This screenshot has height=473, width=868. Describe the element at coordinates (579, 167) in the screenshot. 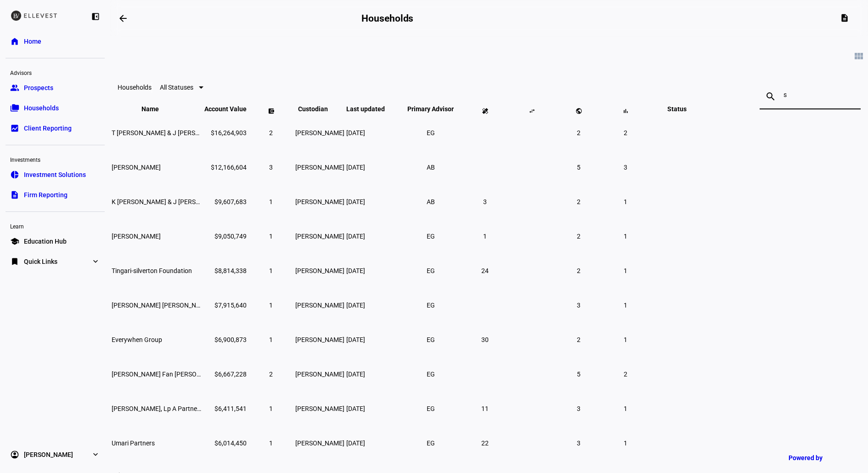

I see `span: 5` at that location.